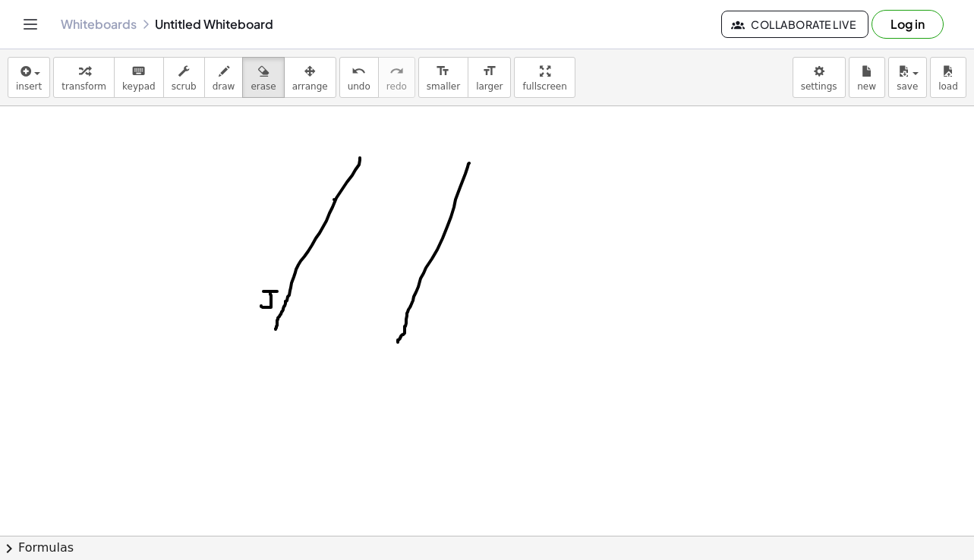  Describe the element at coordinates (907, 86) in the screenshot. I see `span: save` at that location.